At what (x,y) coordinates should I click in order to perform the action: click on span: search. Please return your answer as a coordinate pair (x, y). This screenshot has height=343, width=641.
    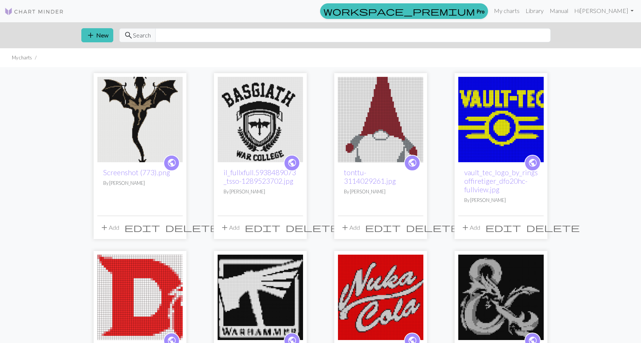
    Looking at the image, I should click on (129, 35).